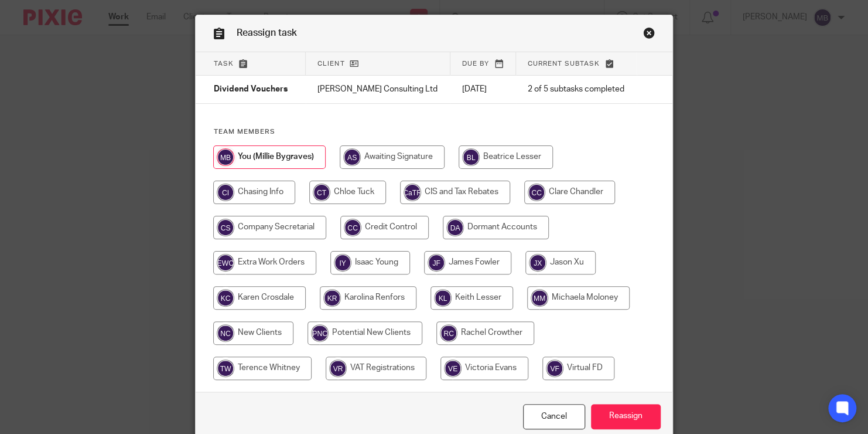 The image size is (868, 434). I want to click on h4: Team members, so click(434, 132).